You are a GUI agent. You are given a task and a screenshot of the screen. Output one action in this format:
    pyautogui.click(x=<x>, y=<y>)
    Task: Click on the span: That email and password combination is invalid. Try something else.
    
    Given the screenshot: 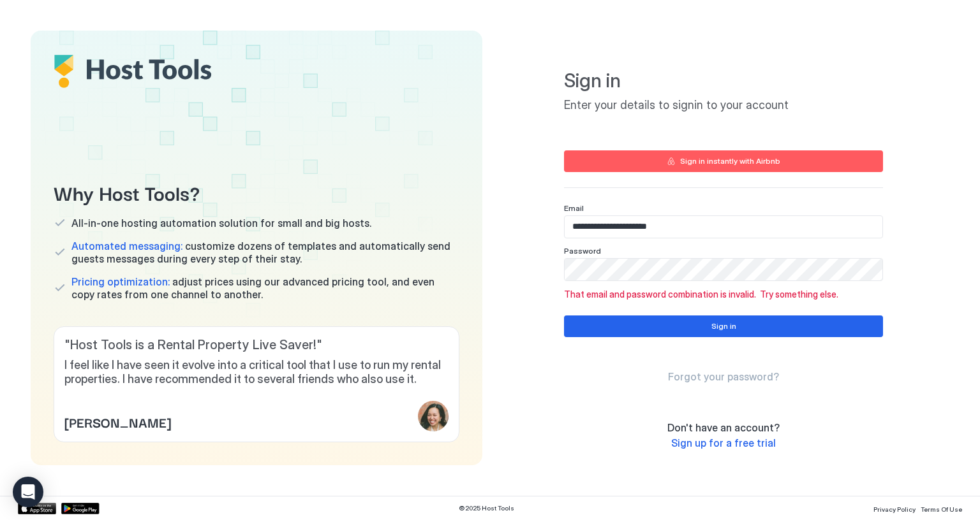 What is the action you would take?
    pyautogui.click(x=723, y=294)
    